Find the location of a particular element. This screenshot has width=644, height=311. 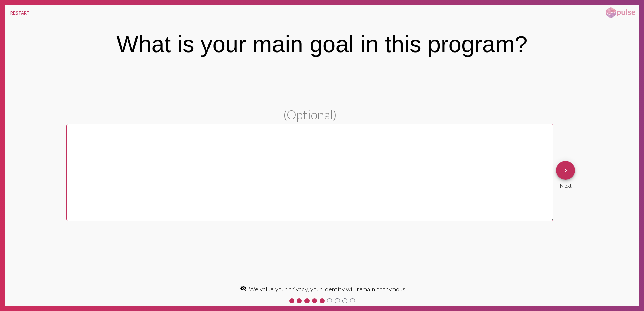

mat-icon: keyboard_arrow_right is located at coordinates (566, 171).